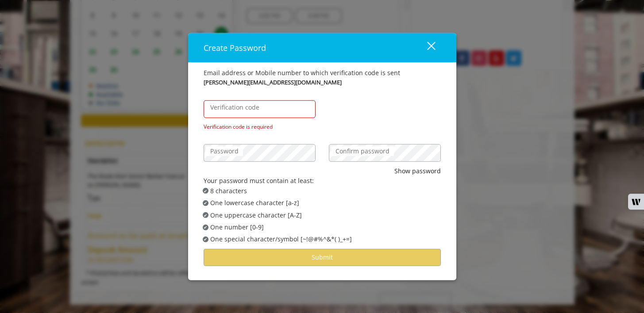  What do you see at coordinates (235, 47) in the screenshot?
I see `span: Create Password` at bounding box center [235, 47].